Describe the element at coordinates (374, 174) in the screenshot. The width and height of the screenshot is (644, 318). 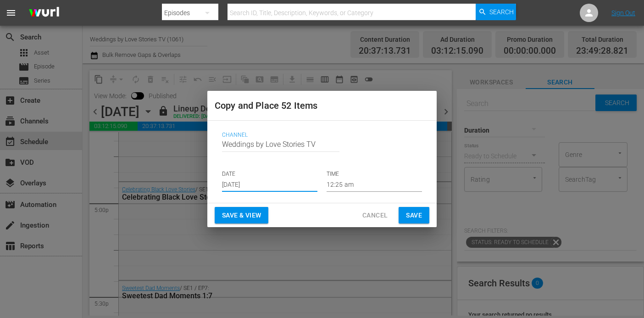
I see `p: TIME` at that location.